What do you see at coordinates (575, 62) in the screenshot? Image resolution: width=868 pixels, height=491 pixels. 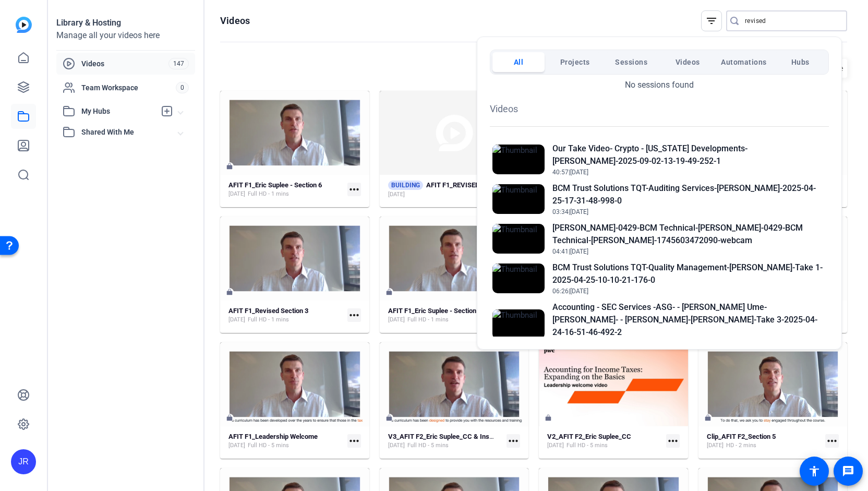 I see `span: Projects` at bounding box center [575, 62].